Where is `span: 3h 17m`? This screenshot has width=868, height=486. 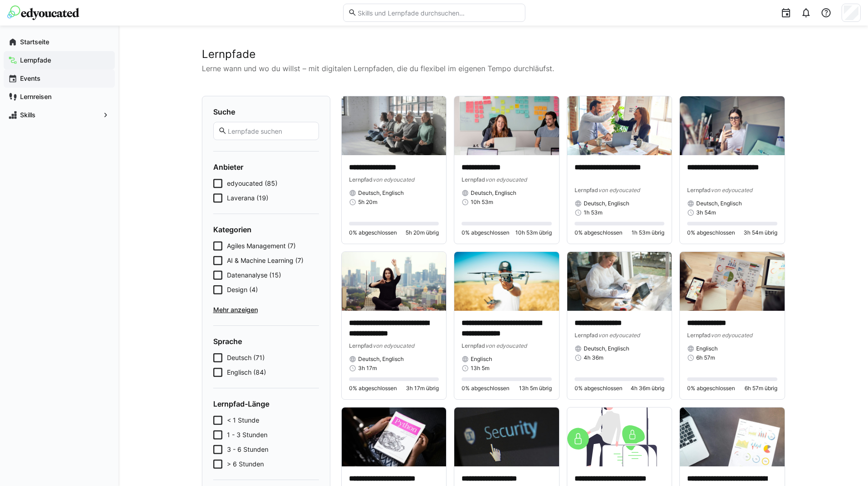 span: 3h 17m is located at coordinates (368, 368).